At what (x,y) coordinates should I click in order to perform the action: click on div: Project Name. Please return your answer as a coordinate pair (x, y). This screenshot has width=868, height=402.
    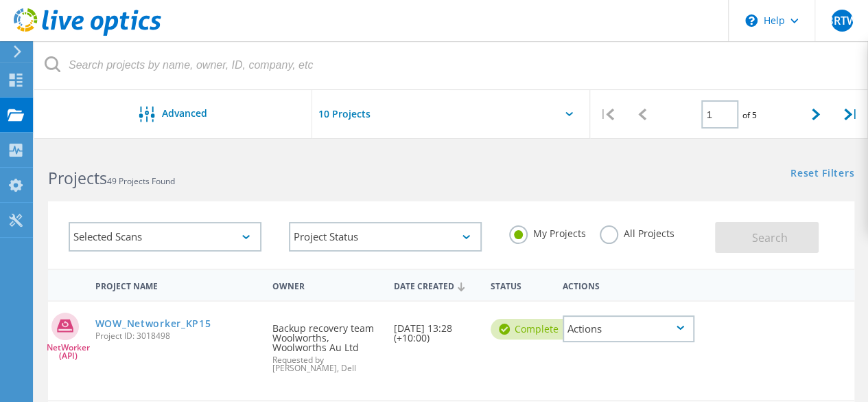
    Looking at the image, I should click on (177, 284).